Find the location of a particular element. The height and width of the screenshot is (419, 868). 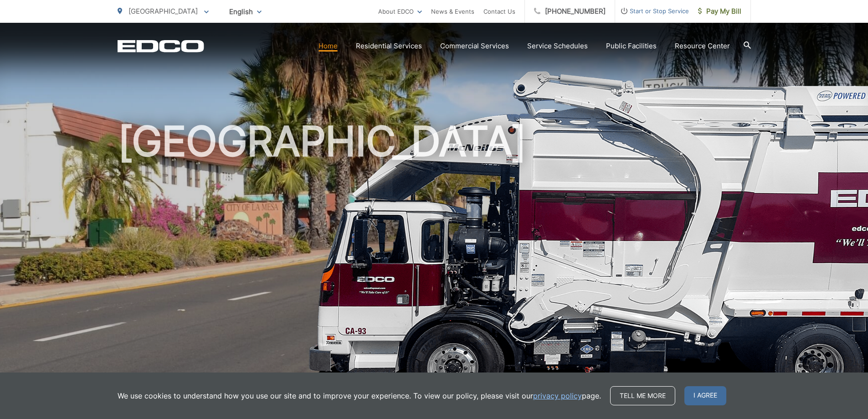

a: Home is located at coordinates (328, 46).